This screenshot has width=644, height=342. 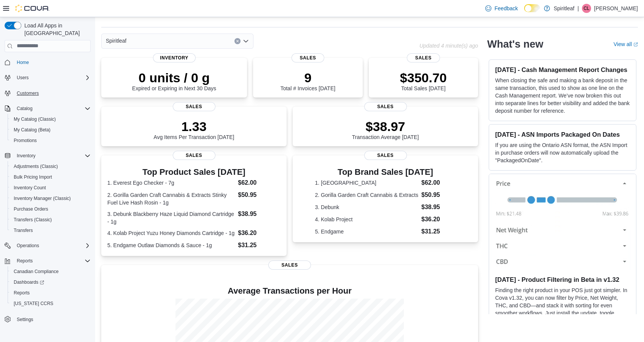 What do you see at coordinates (47, 93) in the screenshot?
I see `button: Customers` at bounding box center [47, 93].